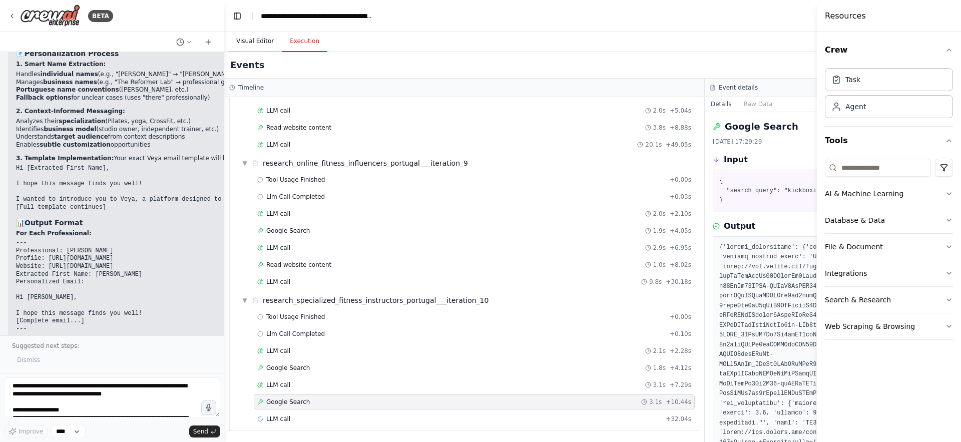 The height and width of the screenshot is (442, 961). What do you see at coordinates (26, 431) in the screenshot?
I see `button: Improve` at bounding box center [26, 431].